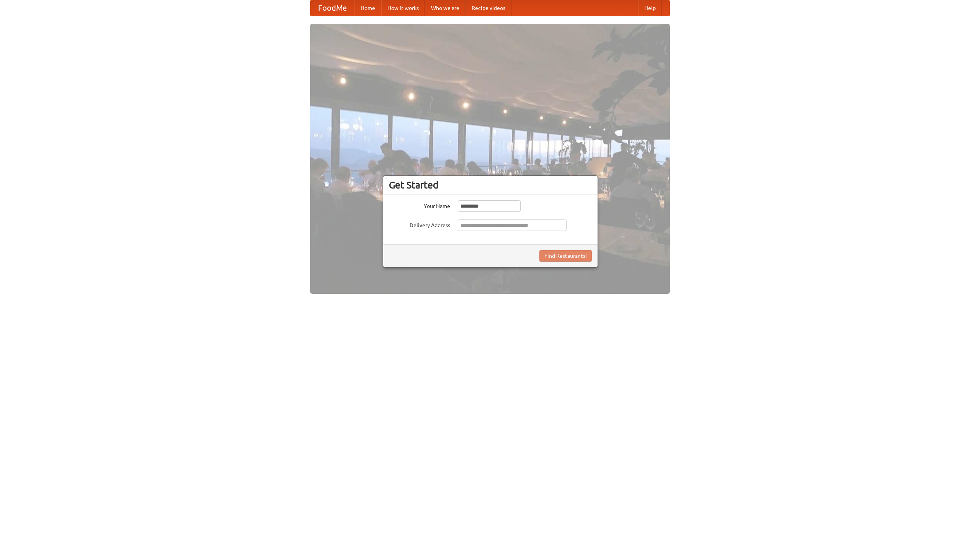  Describe the element at coordinates (445, 8) in the screenshot. I see `a: Who we are` at that location.